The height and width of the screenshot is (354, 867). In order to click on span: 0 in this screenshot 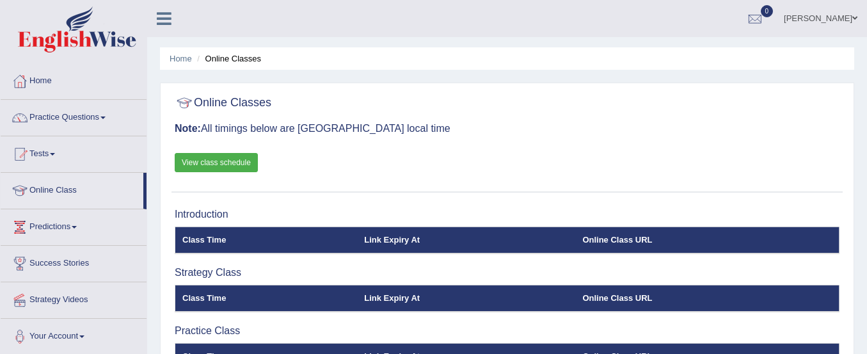, I will do `click(767, 11)`.